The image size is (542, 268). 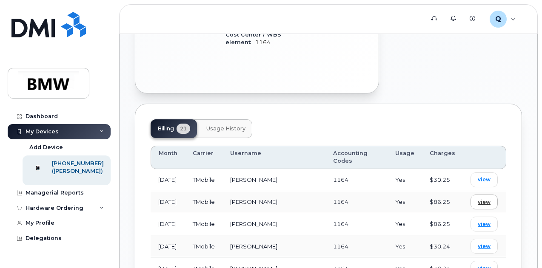 I want to click on span: Q, so click(x=498, y=19).